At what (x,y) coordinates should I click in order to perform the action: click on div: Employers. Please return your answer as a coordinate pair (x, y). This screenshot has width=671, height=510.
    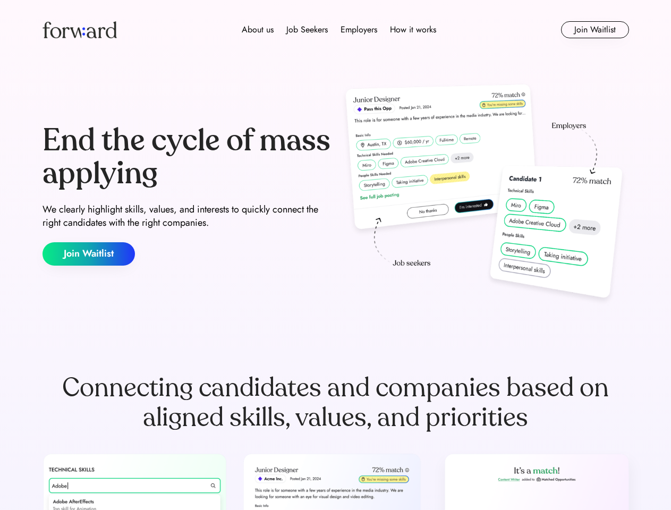
    Looking at the image, I should click on (358, 30).